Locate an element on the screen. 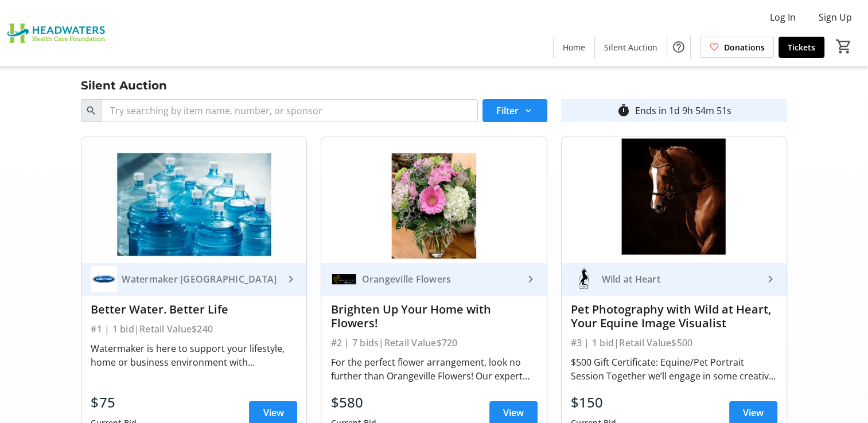 This screenshot has width=868, height=423. img: Orangeville Flowers is located at coordinates (343, 279).